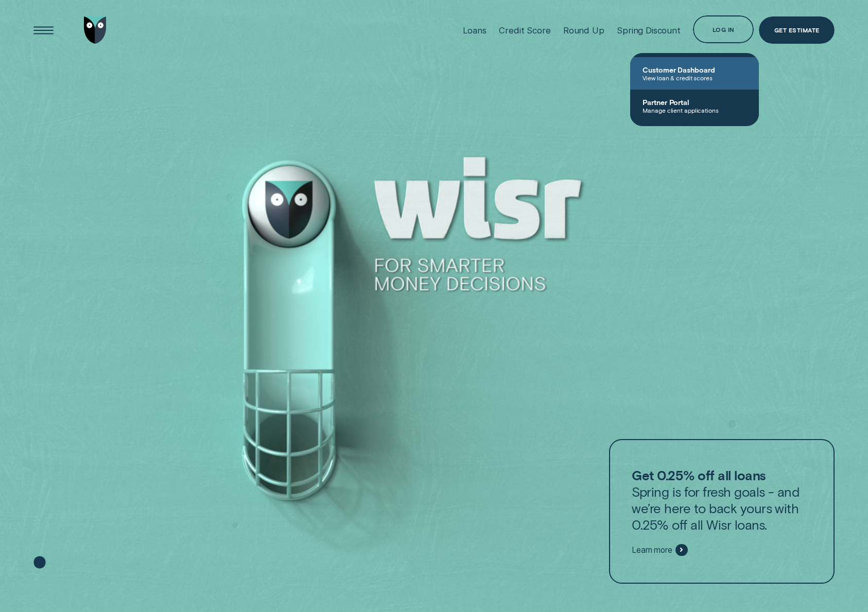  What do you see at coordinates (695, 69) in the screenshot?
I see `span: Customer Dashboard` at bounding box center [695, 69].